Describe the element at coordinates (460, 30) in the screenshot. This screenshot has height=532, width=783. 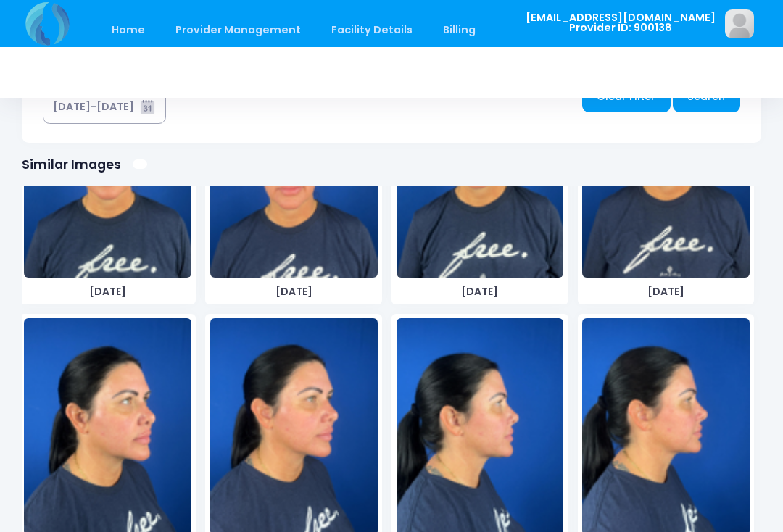
I see `a: Billing` at that location.